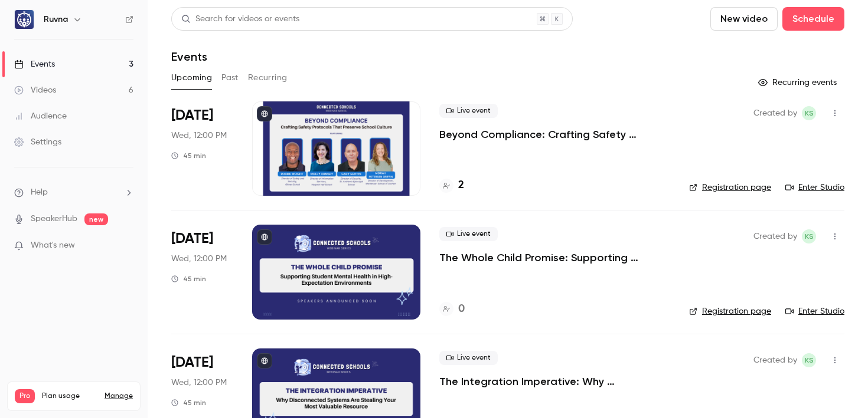 The height and width of the screenshot is (418, 868). What do you see at coordinates (53, 245) in the screenshot?
I see `span: What's new` at bounding box center [53, 245].